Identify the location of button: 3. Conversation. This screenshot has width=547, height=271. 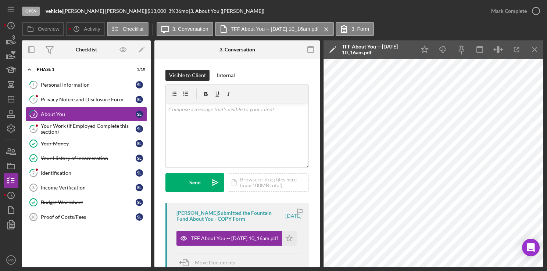
(185, 29).